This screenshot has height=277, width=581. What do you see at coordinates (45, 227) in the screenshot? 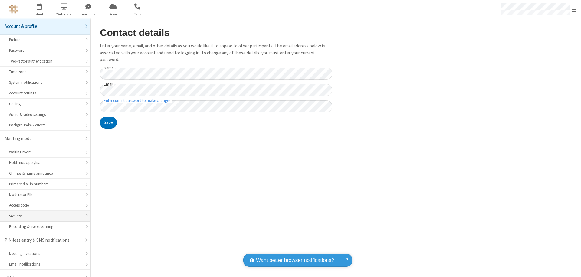
I see `div: Recording & live streaming` at bounding box center [45, 227].